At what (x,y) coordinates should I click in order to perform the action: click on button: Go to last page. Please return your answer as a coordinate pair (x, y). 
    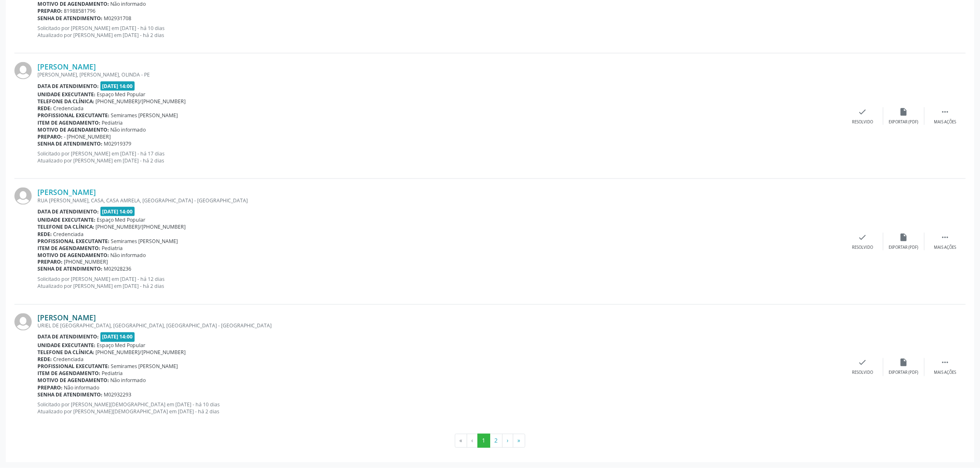
    Looking at the image, I should click on (519, 441).